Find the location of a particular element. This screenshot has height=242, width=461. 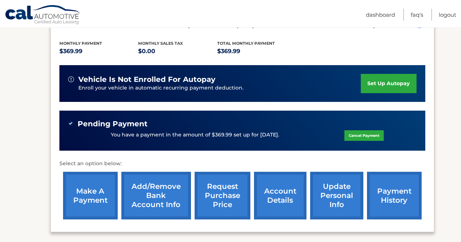

a: make a payment is located at coordinates (90, 196).